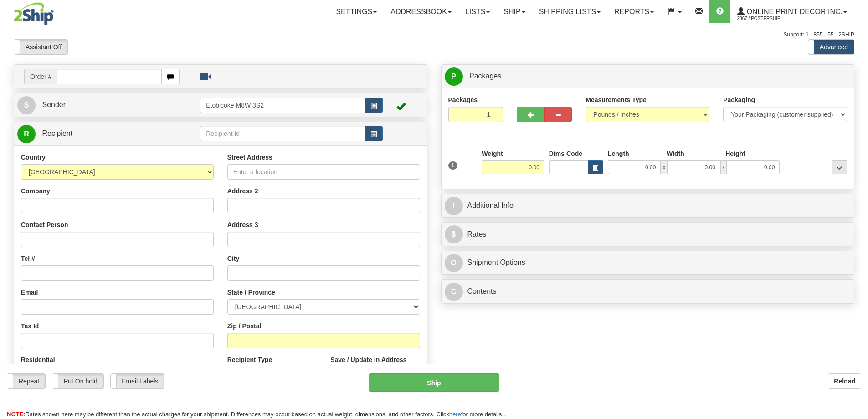  What do you see at coordinates (478, 12) in the screenshot?
I see `a: Lists` at bounding box center [478, 12].